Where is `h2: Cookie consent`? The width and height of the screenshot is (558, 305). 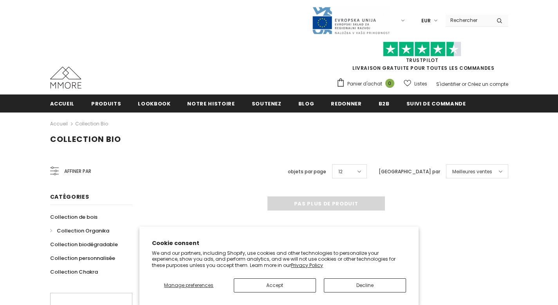 h2: Cookie consent is located at coordinates (279, 243).